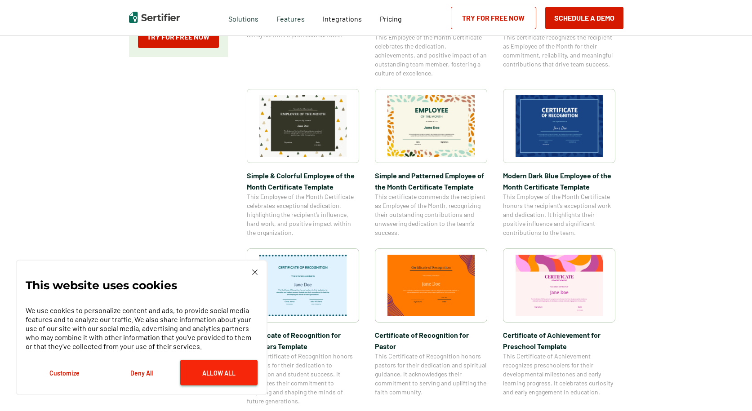  What do you see at coordinates (303, 163) in the screenshot?
I see `a: Simple & Colorful Employee of the Month Certificate TemplateSimple & Colorful Employee of the Mon...` at bounding box center [303, 163].